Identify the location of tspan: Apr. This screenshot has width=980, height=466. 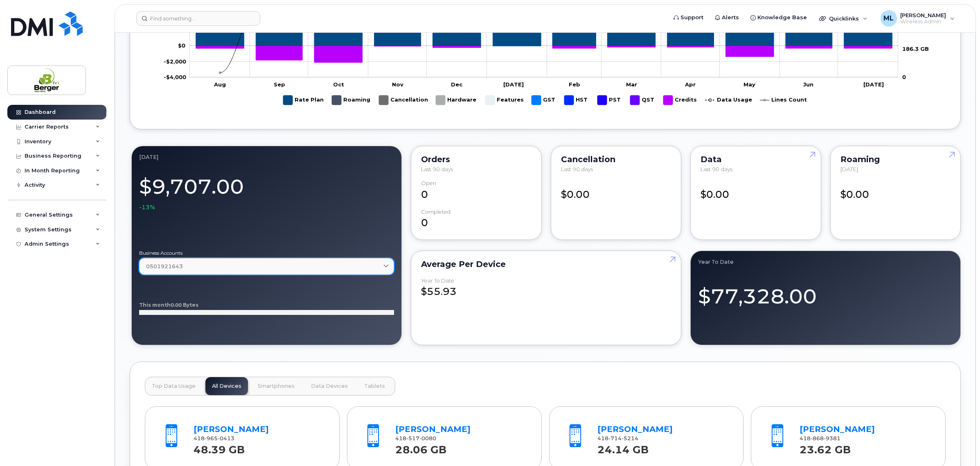
(690, 84).